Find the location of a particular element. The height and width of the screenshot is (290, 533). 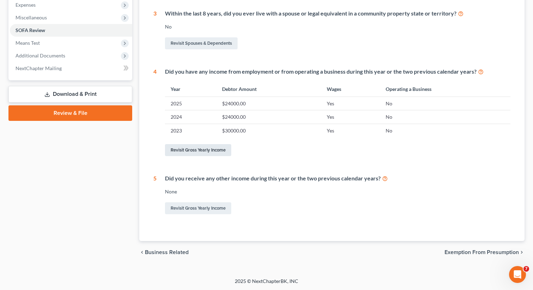

span: Miscellaneous is located at coordinates (31, 17).